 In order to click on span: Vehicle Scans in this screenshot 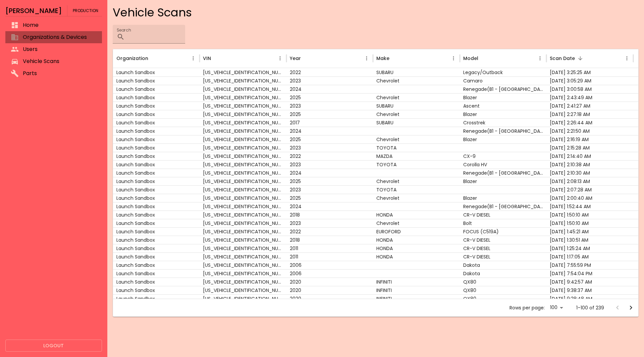, I will do `click(60, 62)`.